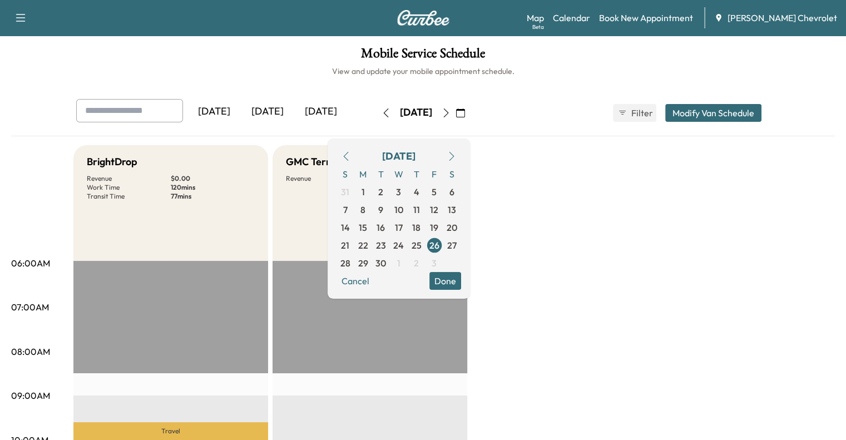 The image size is (846, 440). Describe the element at coordinates (356, 281) in the screenshot. I see `button: Cancel` at that location.